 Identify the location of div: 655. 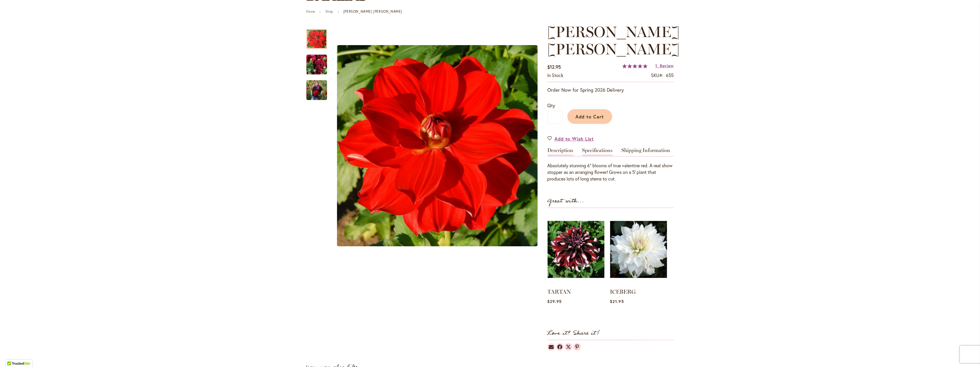
(670, 75).